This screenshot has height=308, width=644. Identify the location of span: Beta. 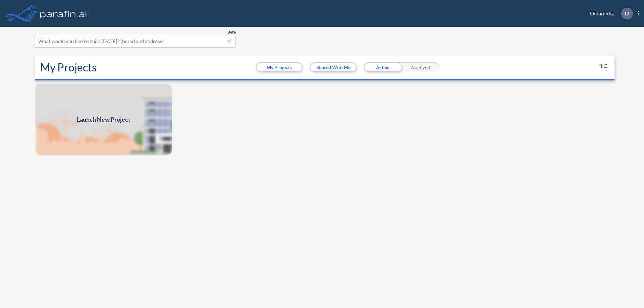
(231, 32).